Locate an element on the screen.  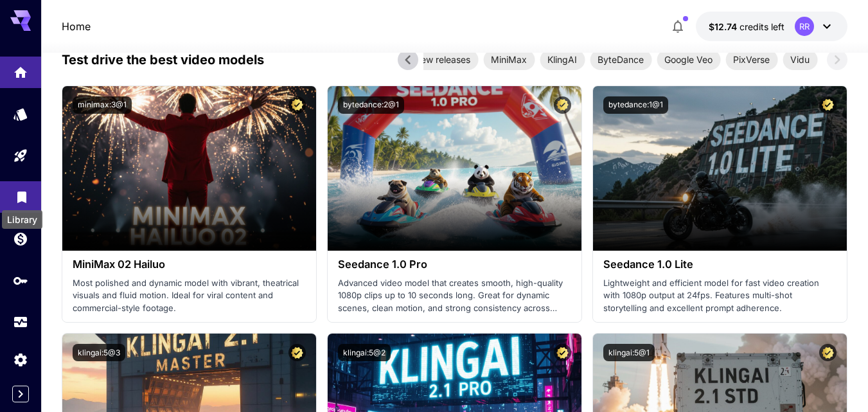
p: Advanced video model that creates smooth, high-quality 1080p clips up to 10 seconds long. Great f... is located at coordinates (454, 296).